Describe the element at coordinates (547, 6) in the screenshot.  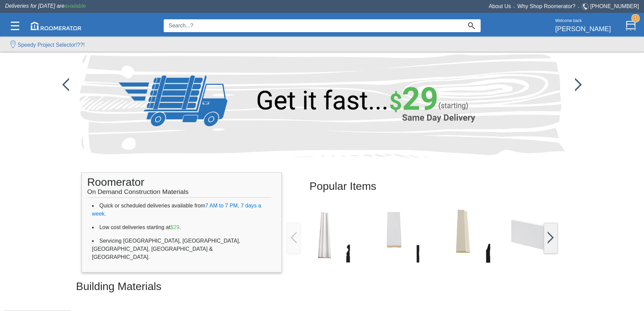
I see `a: Why Shop Roomerator?` at that location.